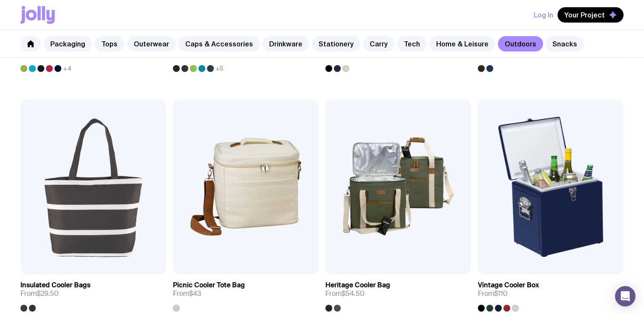  Describe the element at coordinates (48, 293) in the screenshot. I see `span: $29.50` at that location.